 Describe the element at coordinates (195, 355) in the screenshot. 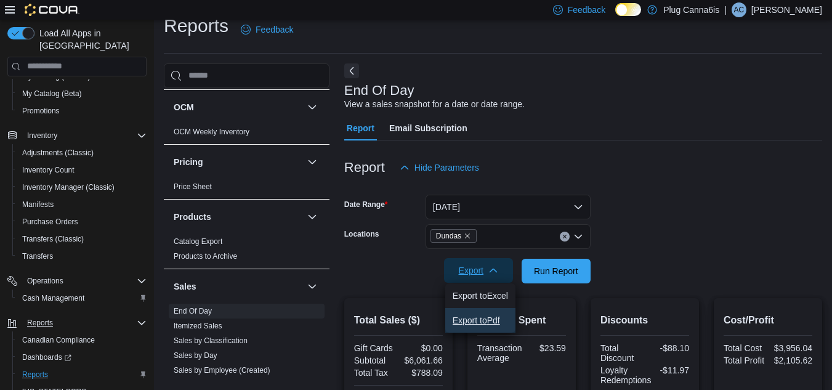

I see `a: Sales by Day` at that location.